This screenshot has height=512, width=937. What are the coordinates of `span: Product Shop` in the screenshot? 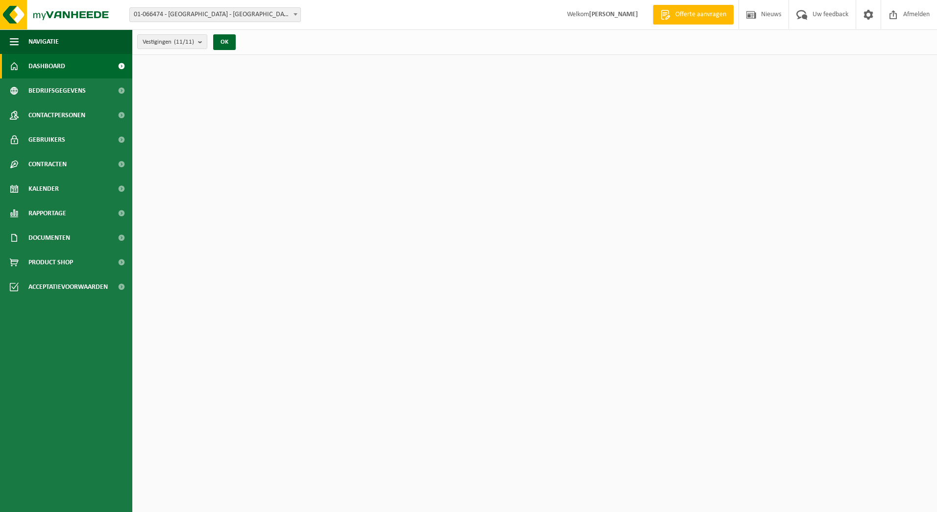 It's located at (50, 262).